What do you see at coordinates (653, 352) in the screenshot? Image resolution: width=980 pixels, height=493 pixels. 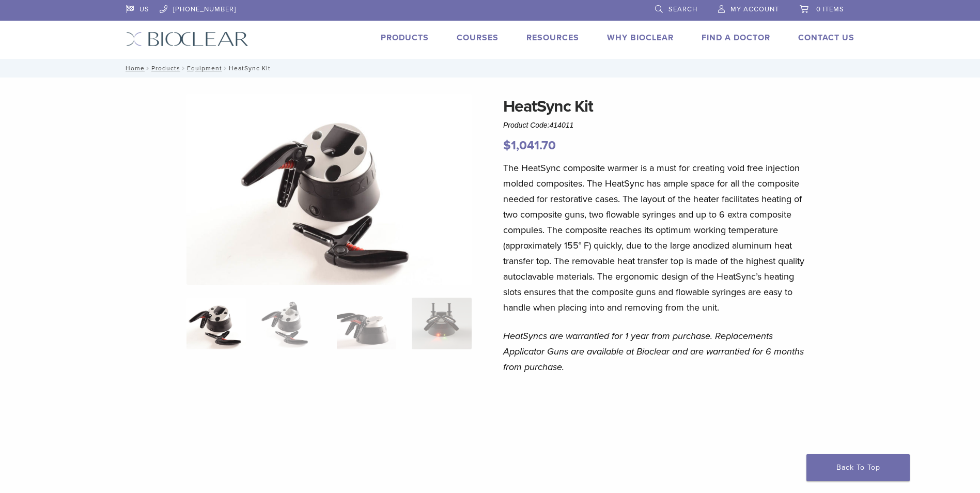 I see `em: HeatSyncs are warrantied for 1 year from purchase. Replacements Applicator Guns are available at ...` at bounding box center [653, 352].